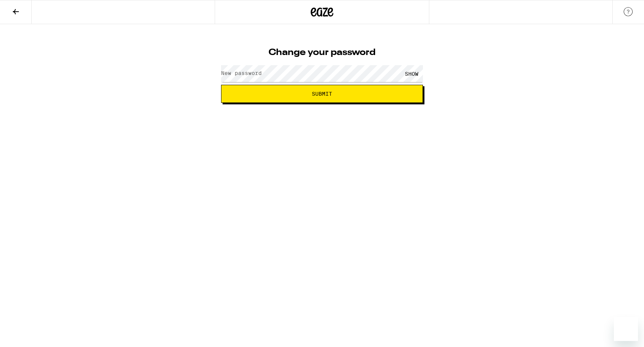 The image size is (644, 347). What do you see at coordinates (322, 94) in the screenshot?
I see `button: Submit` at bounding box center [322, 94].